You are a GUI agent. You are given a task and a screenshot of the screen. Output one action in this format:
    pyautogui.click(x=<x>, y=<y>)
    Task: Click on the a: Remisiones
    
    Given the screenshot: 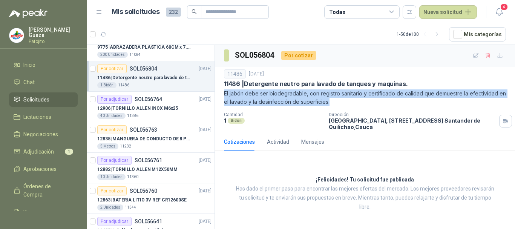 What is the action you would take?
    pyautogui.click(x=43, y=212)
    